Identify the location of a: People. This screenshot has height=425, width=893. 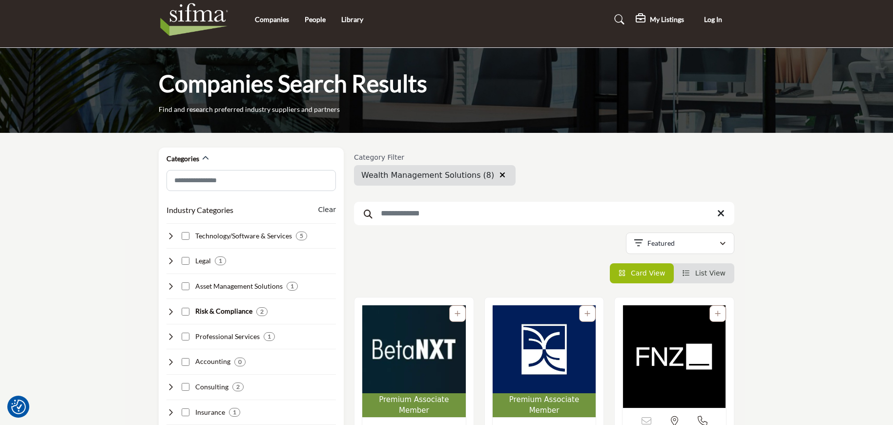
(315, 19).